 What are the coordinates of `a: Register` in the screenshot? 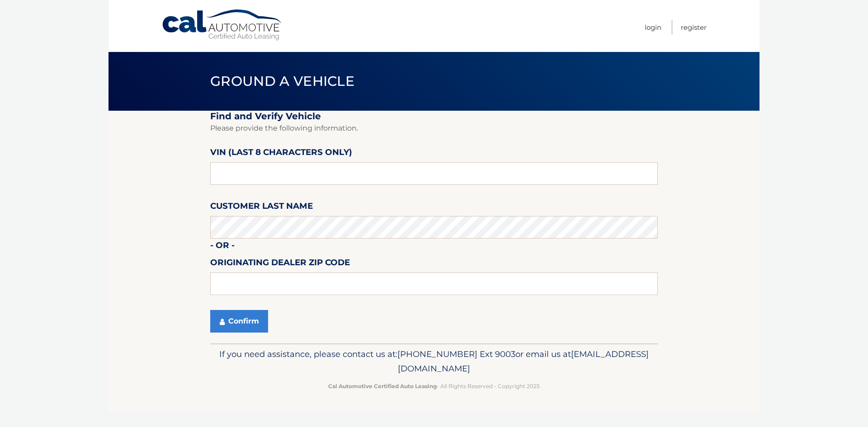 It's located at (693, 27).